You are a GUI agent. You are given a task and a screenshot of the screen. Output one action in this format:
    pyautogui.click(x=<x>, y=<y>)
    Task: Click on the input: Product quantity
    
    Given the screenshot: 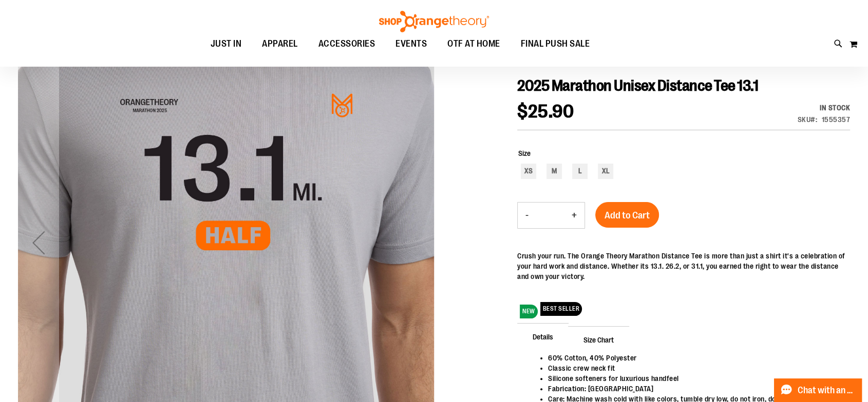 What is the action you would take?
    pyautogui.click(x=550, y=215)
    